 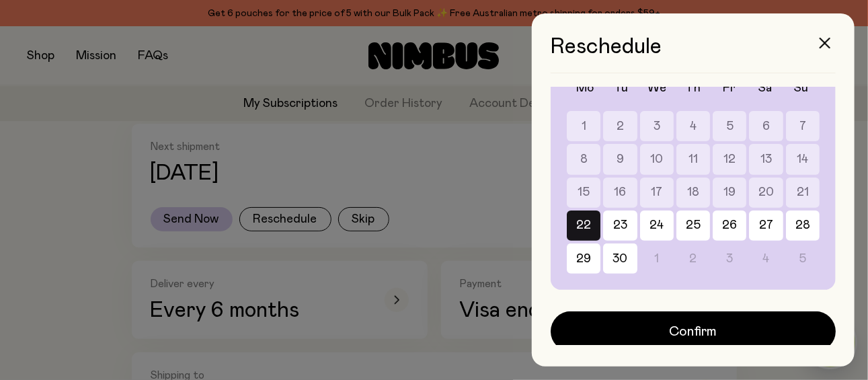 I want to click on button: 29, so click(x=584, y=259).